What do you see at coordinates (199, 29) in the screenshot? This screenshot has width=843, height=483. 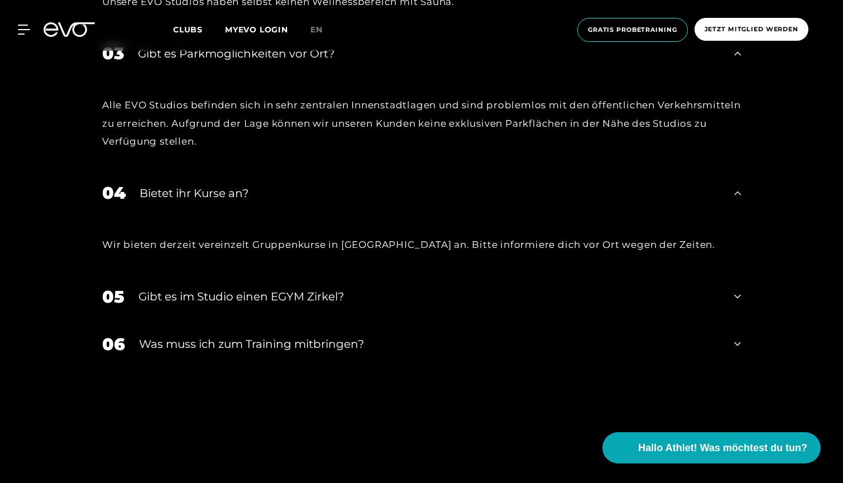 I see `a: Clubs` at bounding box center [199, 29].